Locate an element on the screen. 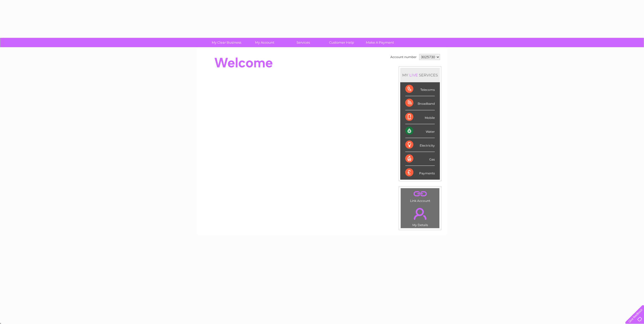  div: MY SERVICES is located at coordinates (420, 75).